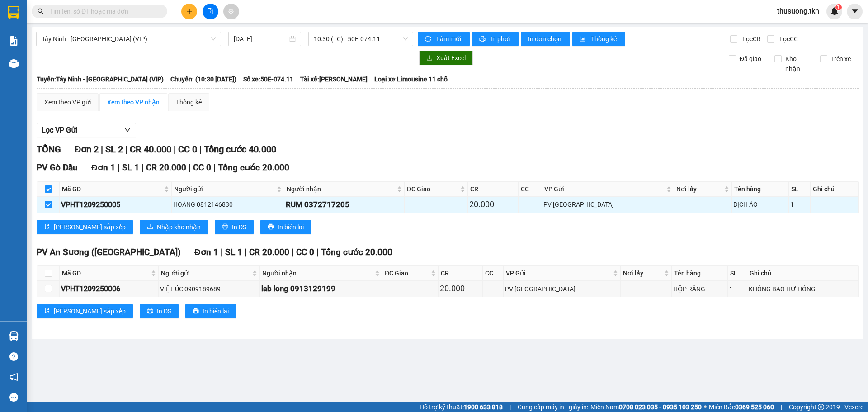 The width and height of the screenshot is (868, 412). What do you see at coordinates (854, 12) in the screenshot?
I see `button: caret-down` at bounding box center [854, 12].